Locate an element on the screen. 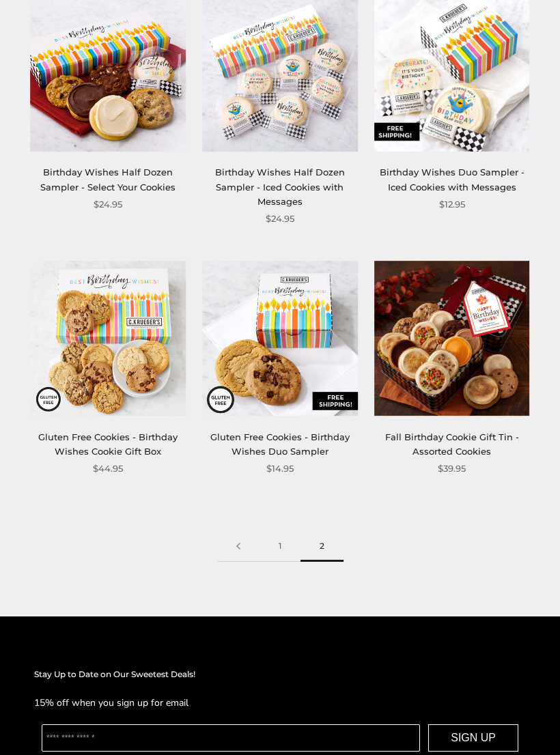 This screenshot has width=560, height=755. span: $14.95 is located at coordinates (280, 468).